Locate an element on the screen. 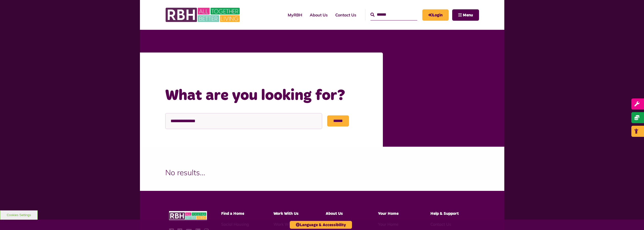 Image resolution: width=644 pixels, height=230 pixels. button: Language & Accessibility is located at coordinates (321, 225).